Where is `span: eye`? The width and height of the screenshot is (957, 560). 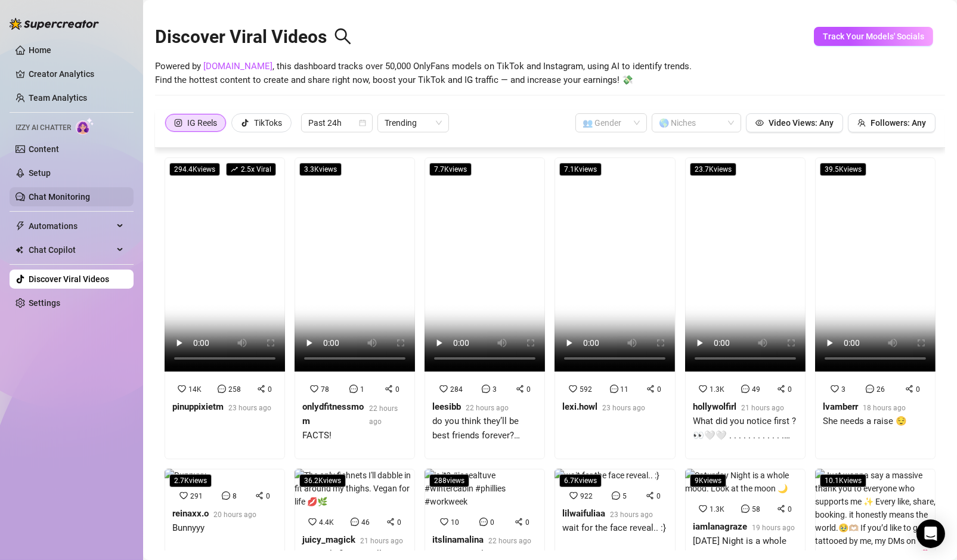 span: eye is located at coordinates (760, 123).